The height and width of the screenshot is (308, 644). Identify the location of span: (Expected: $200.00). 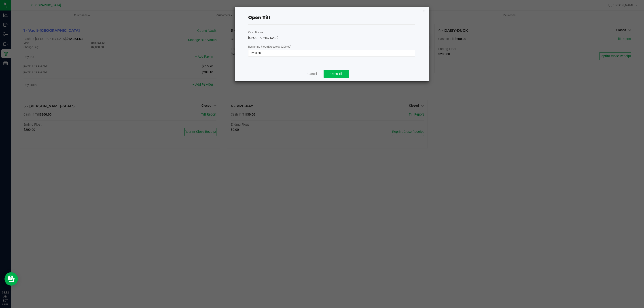
(279, 47).